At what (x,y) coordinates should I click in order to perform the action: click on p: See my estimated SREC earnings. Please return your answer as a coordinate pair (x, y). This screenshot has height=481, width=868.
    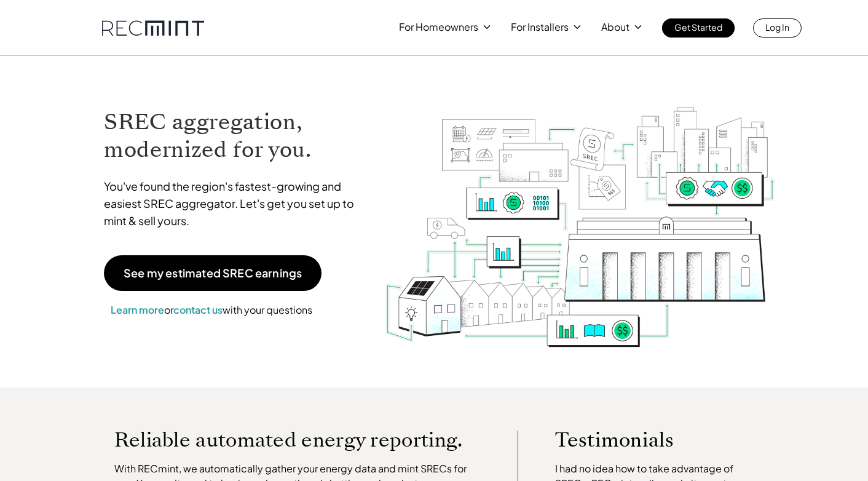
    Looking at the image, I should click on (213, 273).